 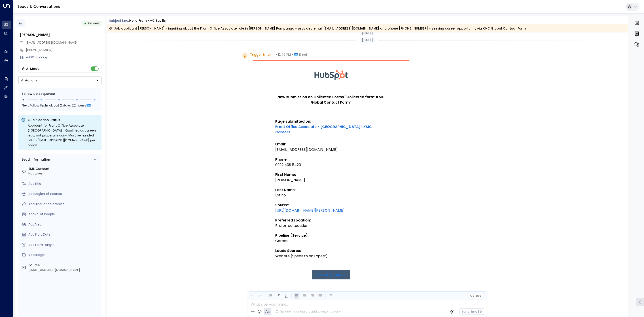 I want to click on strong: First Name:, so click(x=286, y=175).